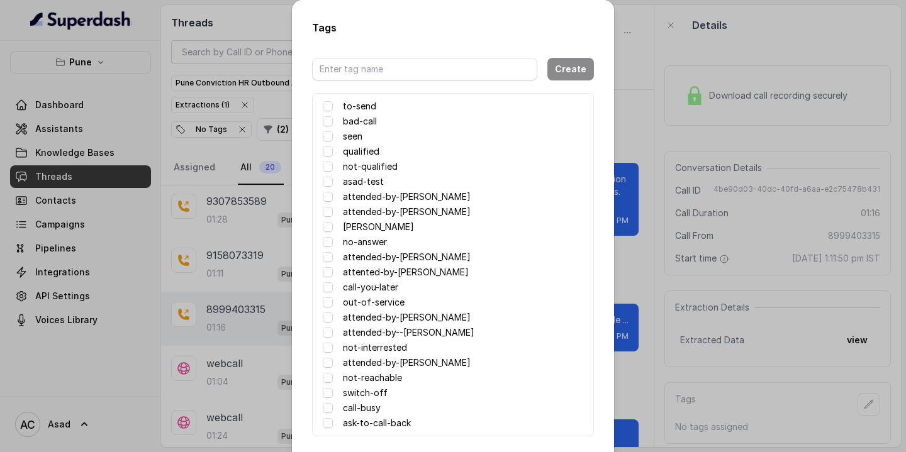 Image resolution: width=906 pixels, height=452 pixels. What do you see at coordinates (372, 378) in the screenshot?
I see `label: not-reachable` at bounding box center [372, 378].